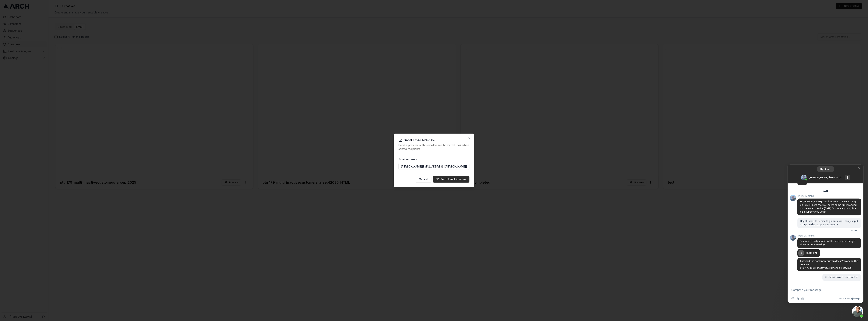 This screenshot has width=868, height=321. Describe the element at coordinates (434, 167) in the screenshot. I see `input: Enter email address to receive preview` at that location.